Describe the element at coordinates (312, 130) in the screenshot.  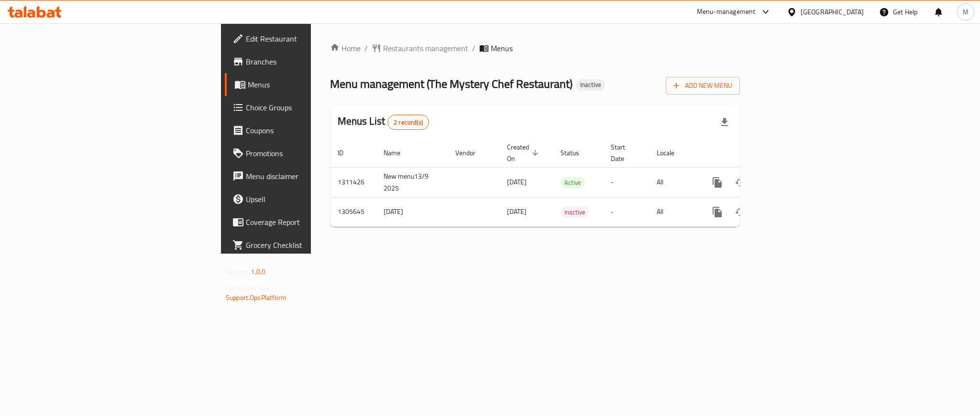
I see `span: Coupons` at that location.